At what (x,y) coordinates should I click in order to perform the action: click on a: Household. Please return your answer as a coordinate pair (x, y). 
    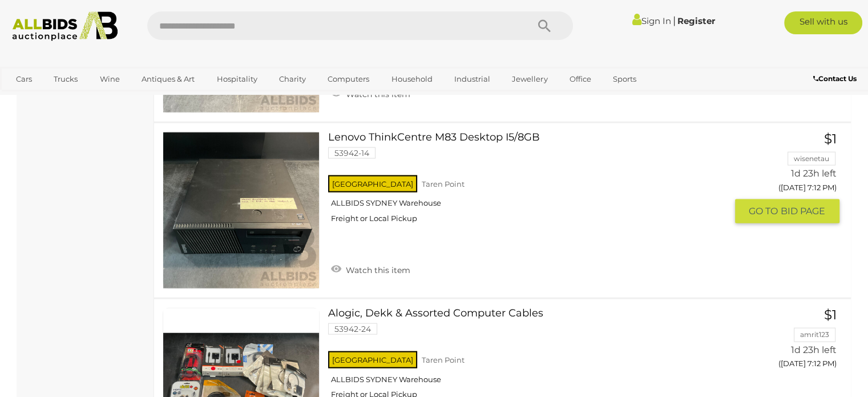
    Looking at the image, I should click on (412, 79).